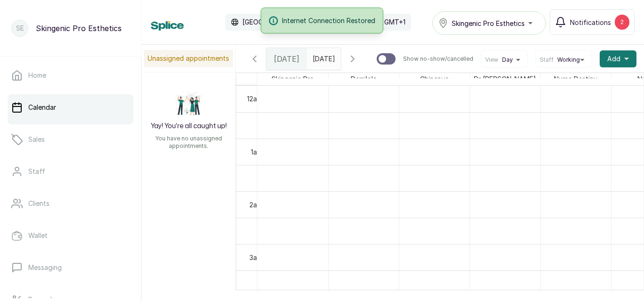 Image resolution: width=644 pixels, height=302 pixels. What do you see at coordinates (618, 59) in the screenshot?
I see `button: Add` at bounding box center [618, 59].